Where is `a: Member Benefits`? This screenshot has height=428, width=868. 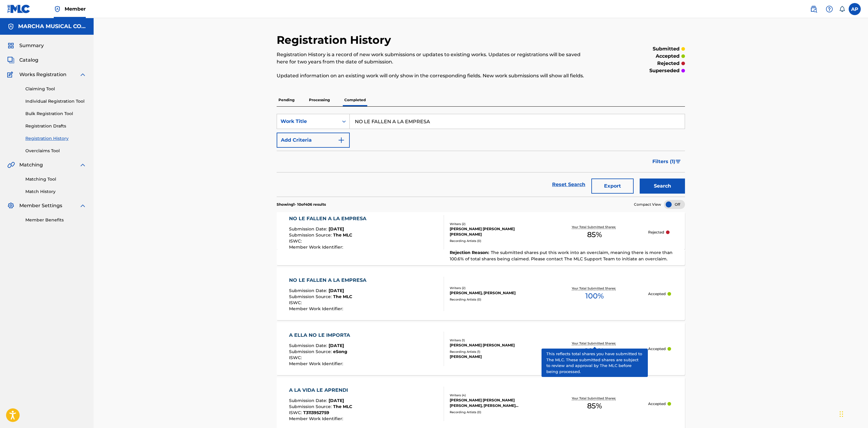
a: Member Benefits is located at coordinates (56, 220).